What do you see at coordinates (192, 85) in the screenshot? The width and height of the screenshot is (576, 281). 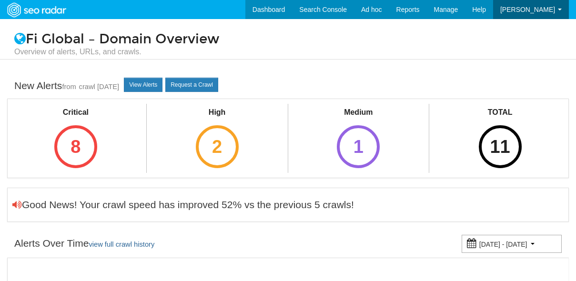 I see `a: Request a Crawl` at bounding box center [192, 85].